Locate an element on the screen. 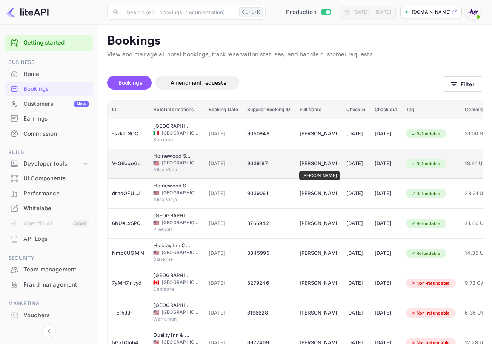  div: -szk1TSOC is located at coordinates (128, 134).